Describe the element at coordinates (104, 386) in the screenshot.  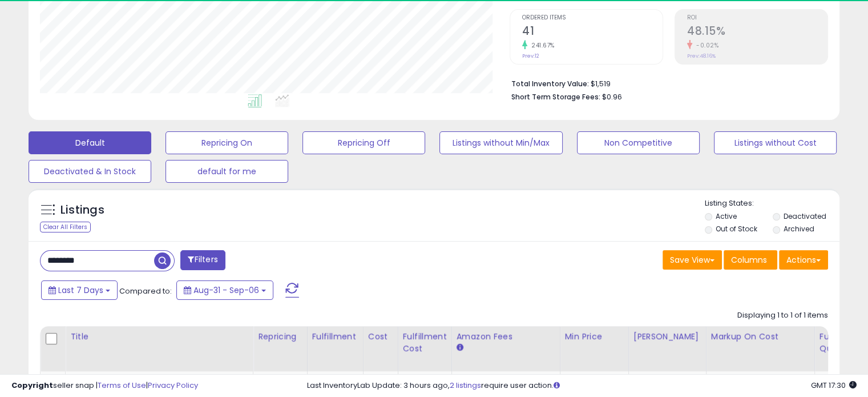
I see `div: seller snap | |` at that location.